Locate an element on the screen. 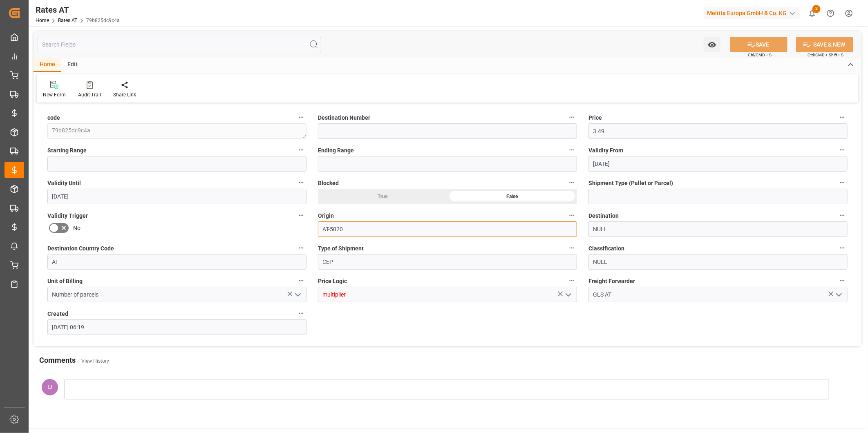 Image resolution: width=868 pixels, height=433 pixels. input: DD-MM-YYYY HH:MM is located at coordinates (177, 327).